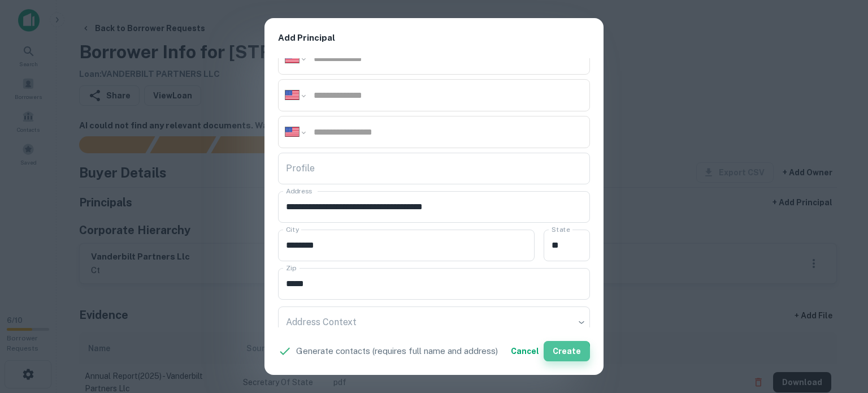 Image resolution: width=868 pixels, height=393 pixels. What do you see at coordinates (292, 229) in the screenshot?
I see `label: City` at bounding box center [292, 229].